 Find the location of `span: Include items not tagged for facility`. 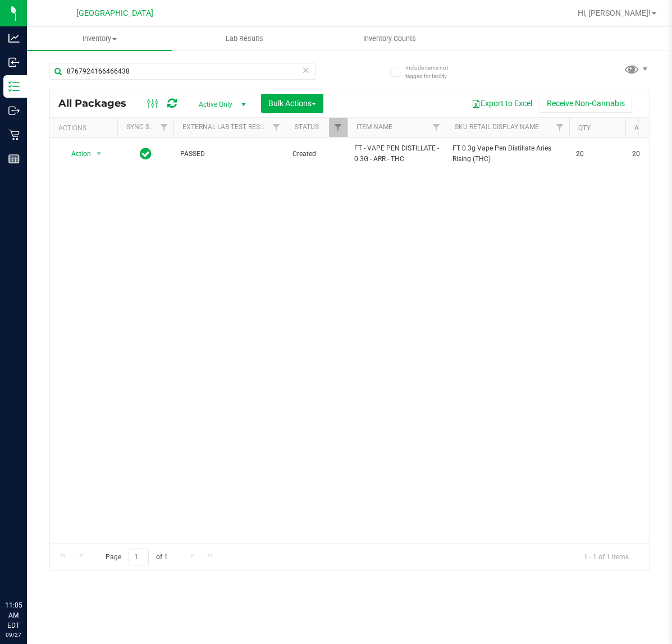

span: Include items not tagged for facility is located at coordinates (434, 72).